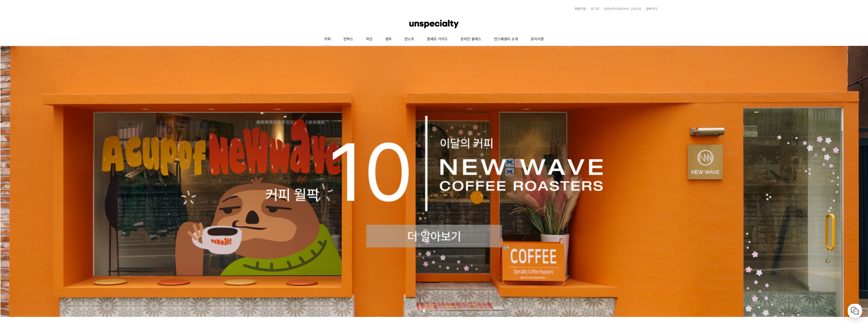  I want to click on a: 홈, so click(18, 167).